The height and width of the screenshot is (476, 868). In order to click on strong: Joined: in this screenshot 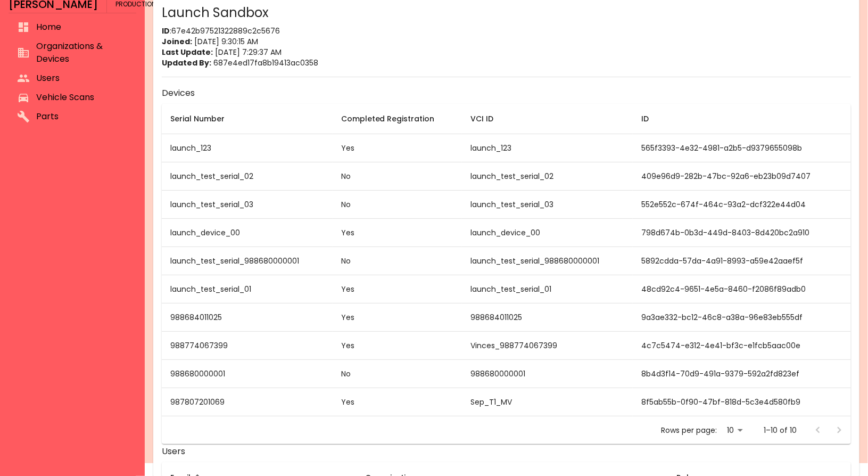, I will do `click(176, 42)`.